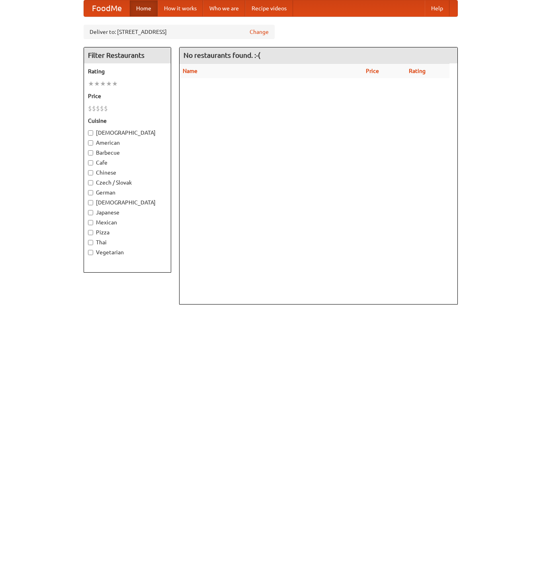 The image size is (541, 564). What do you see at coordinates (437, 8) in the screenshot?
I see `a: Help` at bounding box center [437, 8].